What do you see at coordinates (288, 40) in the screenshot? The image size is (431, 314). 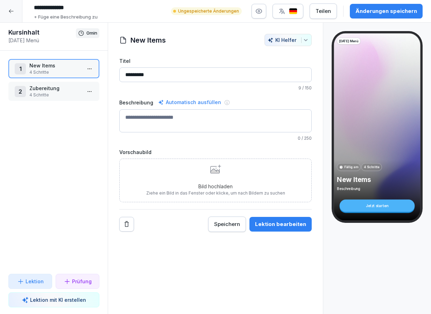 I see `button: KI Helfer` at bounding box center [288, 40].